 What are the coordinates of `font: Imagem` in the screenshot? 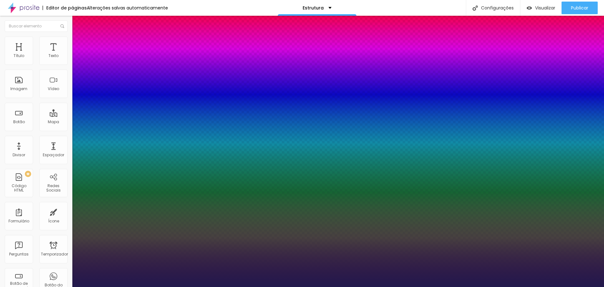 It's located at (19, 88).